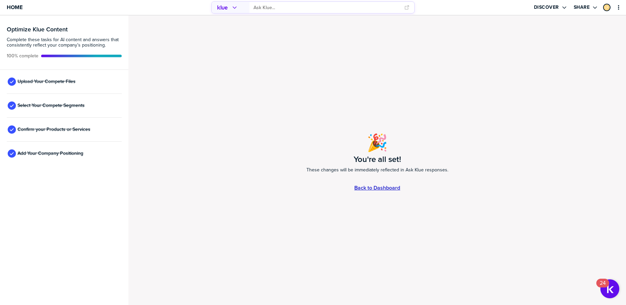  What do you see at coordinates (54, 130) in the screenshot?
I see `span: Confirm your Products or Services` at bounding box center [54, 130].